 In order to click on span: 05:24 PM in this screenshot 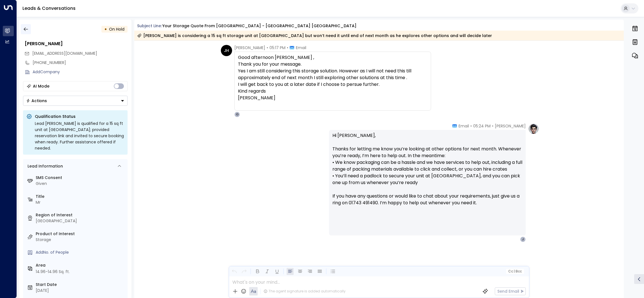, I will do `click(482, 126)`.